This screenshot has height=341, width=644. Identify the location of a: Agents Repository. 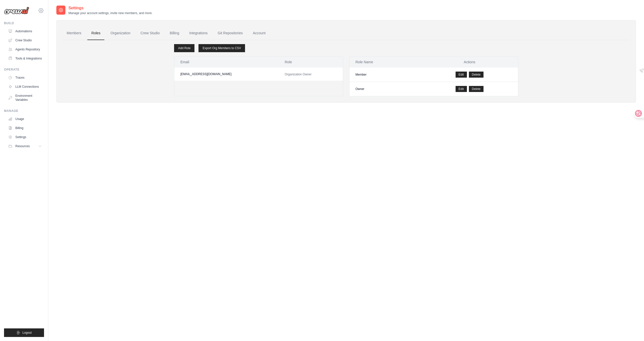
(25, 49).